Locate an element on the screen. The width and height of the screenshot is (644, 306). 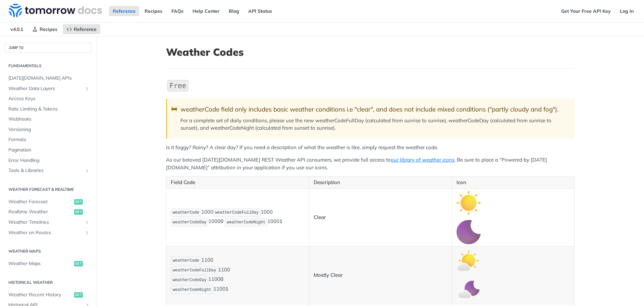
img: mostly_clear_night is located at coordinates (469, 290).